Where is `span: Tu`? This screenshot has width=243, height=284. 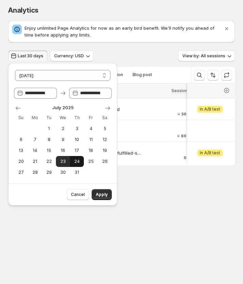 span: Tu is located at coordinates (49, 118).